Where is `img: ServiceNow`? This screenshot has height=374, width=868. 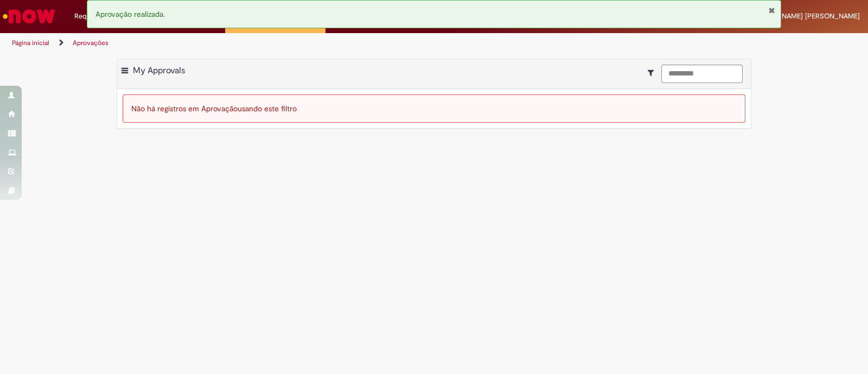 img: ServiceNow is located at coordinates (29, 16).